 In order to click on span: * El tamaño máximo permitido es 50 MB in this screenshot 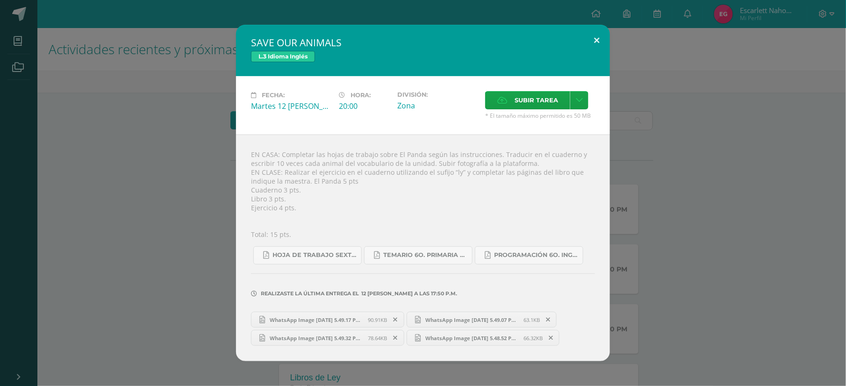, I will do `click(540, 116)`.